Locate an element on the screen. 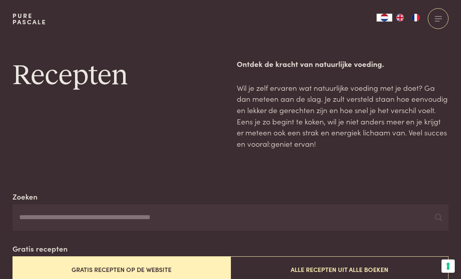 The width and height of the screenshot is (461, 279). ul: Language list is located at coordinates (408, 18).